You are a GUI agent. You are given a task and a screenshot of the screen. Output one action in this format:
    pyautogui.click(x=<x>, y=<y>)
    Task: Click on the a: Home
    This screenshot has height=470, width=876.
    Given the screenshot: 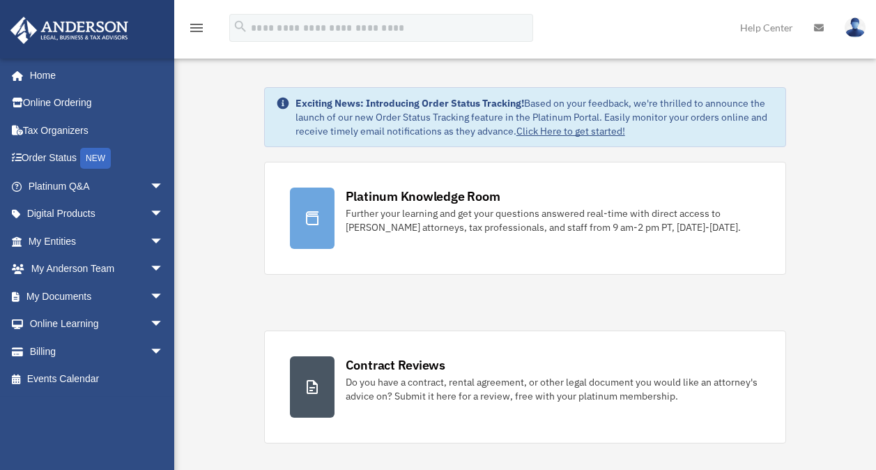 What is the action you would take?
    pyautogui.click(x=93, y=75)
    